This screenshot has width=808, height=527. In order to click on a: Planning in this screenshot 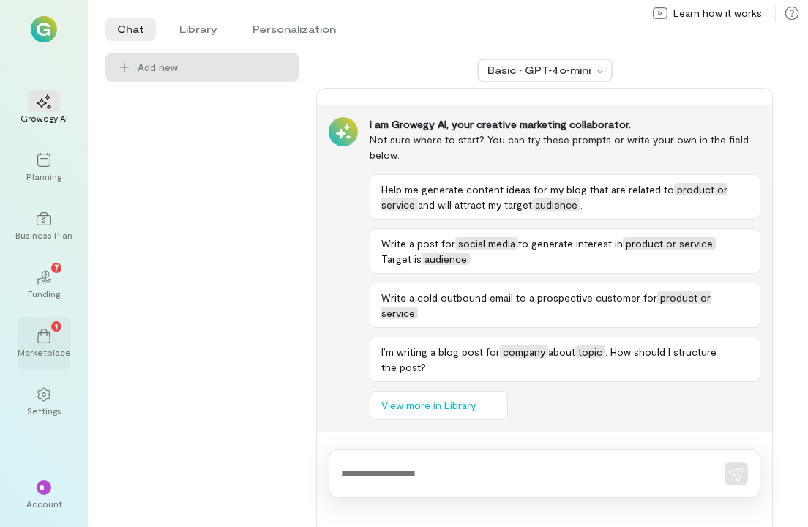, I will do `click(44, 168)`.